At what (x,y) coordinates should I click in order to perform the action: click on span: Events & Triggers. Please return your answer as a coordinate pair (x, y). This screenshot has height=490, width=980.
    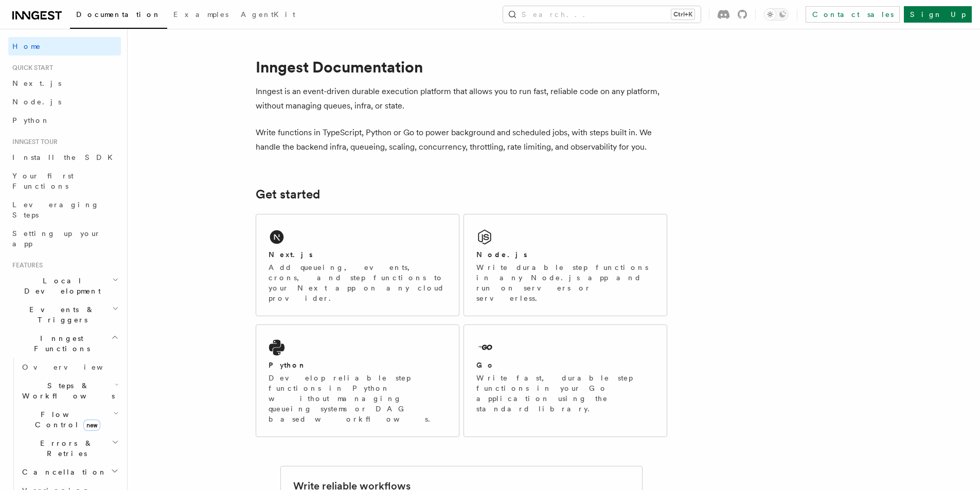
    Looking at the image, I should click on (60, 314).